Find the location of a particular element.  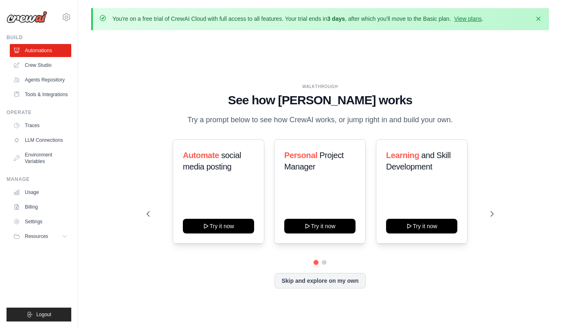

button: Skip and explore on my own is located at coordinates (320, 281).